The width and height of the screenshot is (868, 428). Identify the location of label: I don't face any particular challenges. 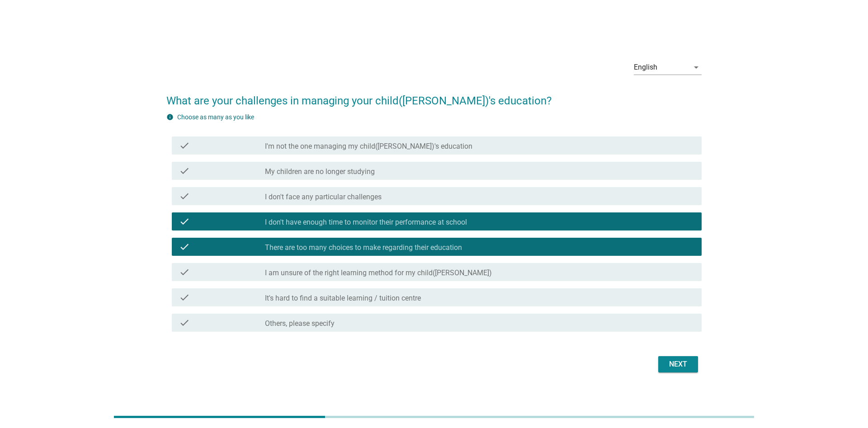
(323, 197).